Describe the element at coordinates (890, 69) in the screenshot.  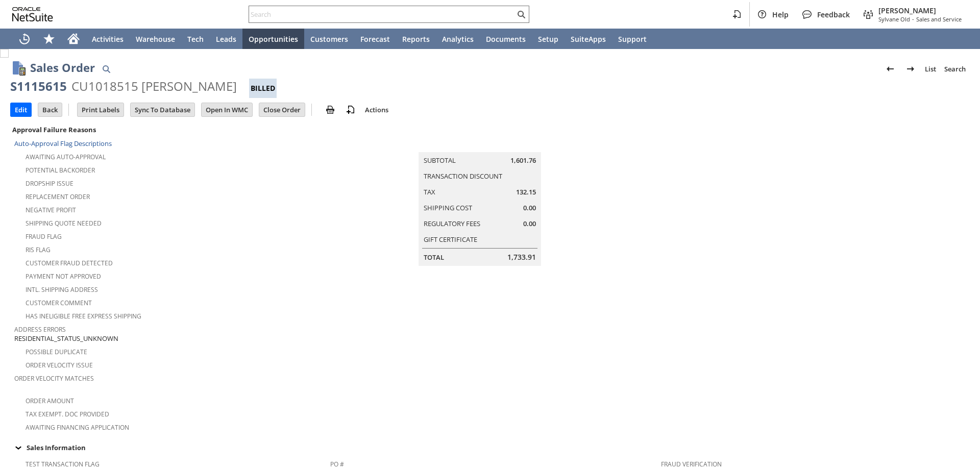
I see `img: Previous` at that location.